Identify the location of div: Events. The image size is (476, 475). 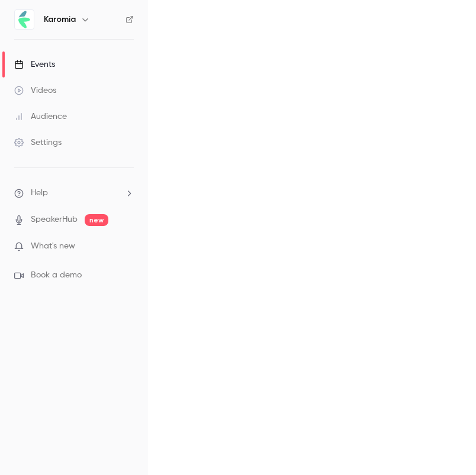
(34, 64).